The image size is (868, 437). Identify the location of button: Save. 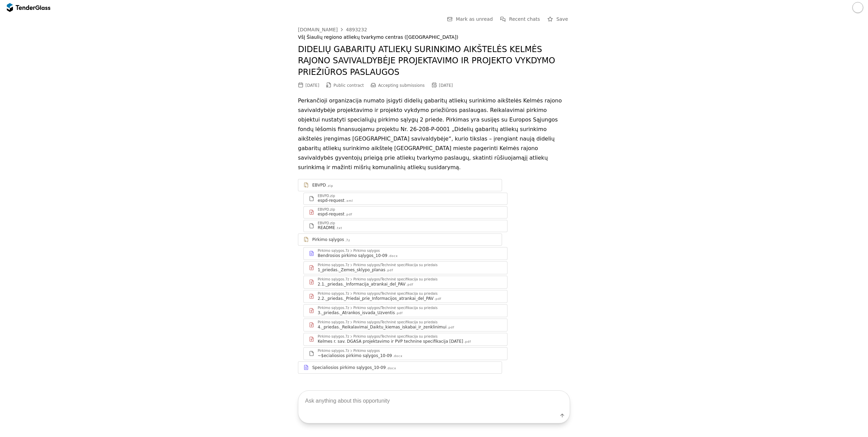
(558, 19).